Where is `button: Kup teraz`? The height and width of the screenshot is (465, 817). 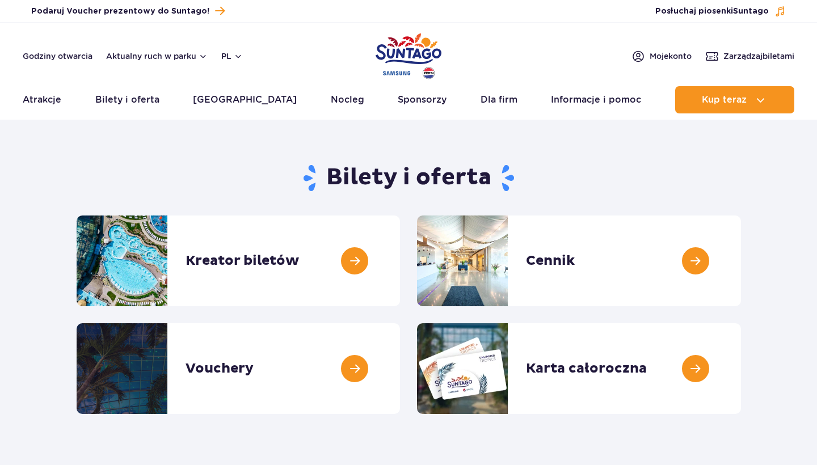
button: Kup teraz is located at coordinates (734, 100).